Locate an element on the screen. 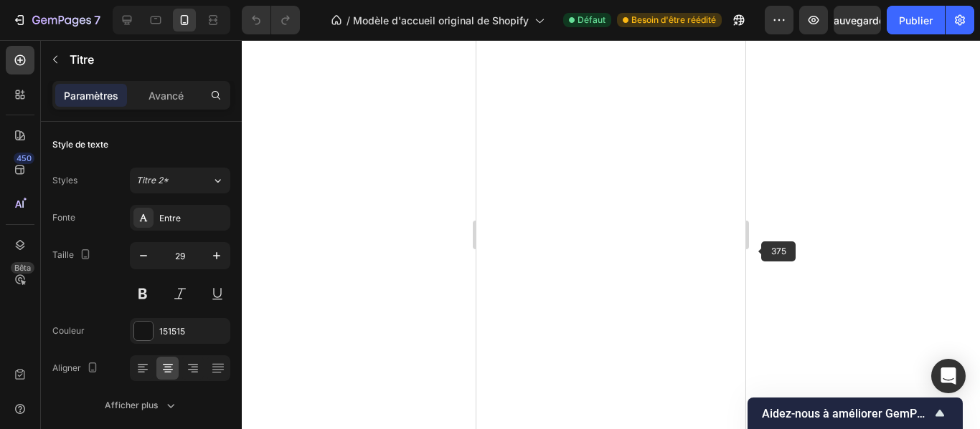 The width and height of the screenshot is (980, 429). font: Style de texte is located at coordinates (81, 144).